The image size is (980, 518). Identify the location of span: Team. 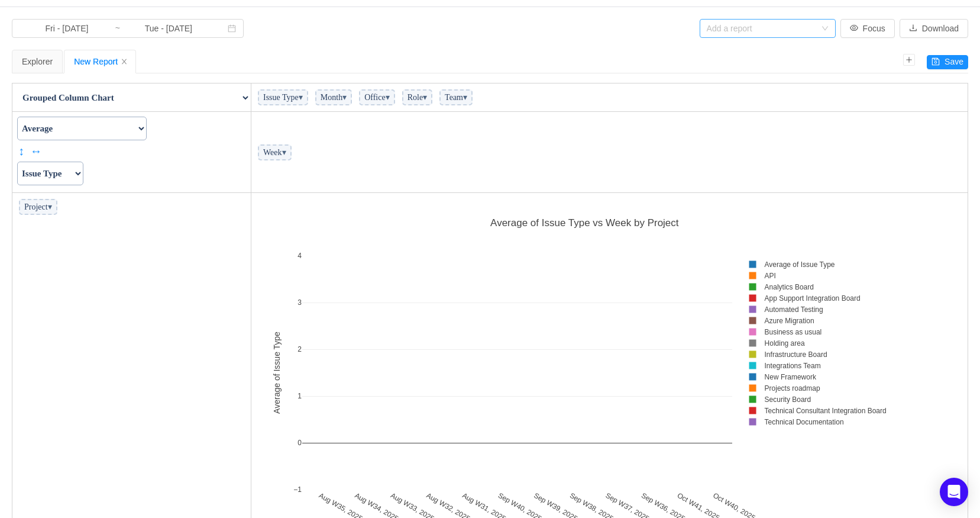
(456, 97).